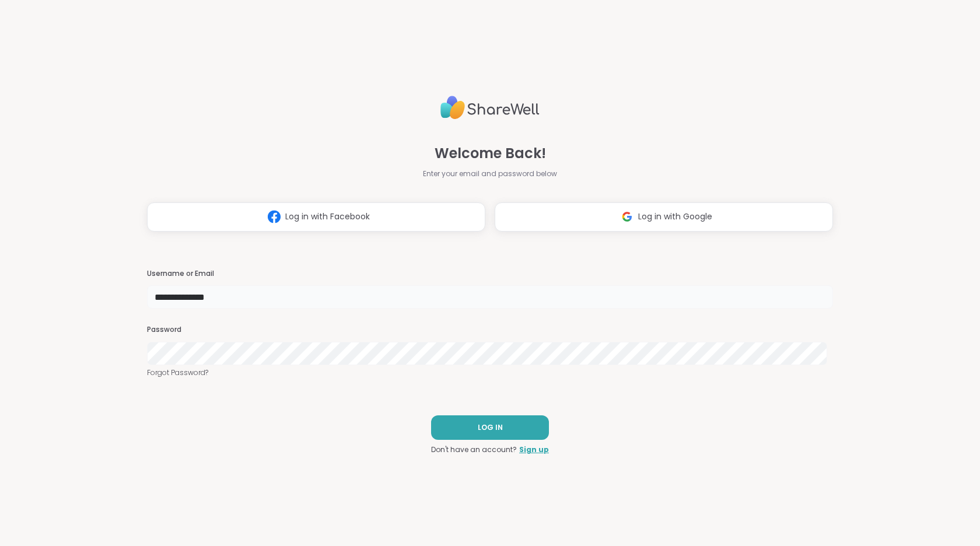 The image size is (980, 546). What do you see at coordinates (675, 216) in the screenshot?
I see `span: Log in with Google` at bounding box center [675, 216].